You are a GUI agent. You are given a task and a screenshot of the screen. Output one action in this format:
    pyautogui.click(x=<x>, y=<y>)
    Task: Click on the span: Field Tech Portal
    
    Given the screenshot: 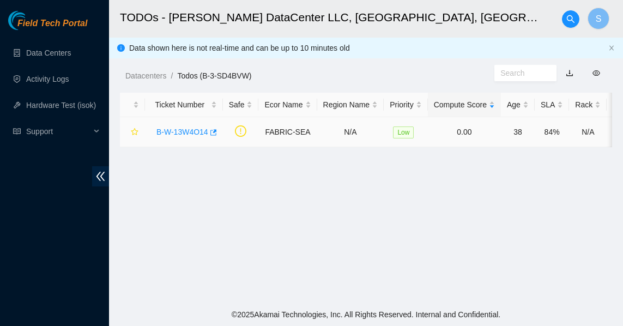 What is the action you would take?
    pyautogui.click(x=52, y=23)
    